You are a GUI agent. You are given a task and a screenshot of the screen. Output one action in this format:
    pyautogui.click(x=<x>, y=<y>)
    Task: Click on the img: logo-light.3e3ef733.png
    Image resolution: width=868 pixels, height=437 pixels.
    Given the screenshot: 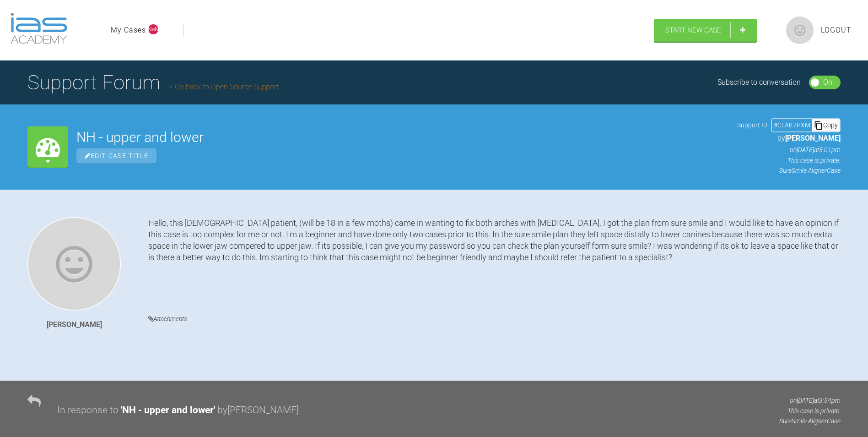 What is the action you would take?
    pyautogui.click(x=39, y=28)
    